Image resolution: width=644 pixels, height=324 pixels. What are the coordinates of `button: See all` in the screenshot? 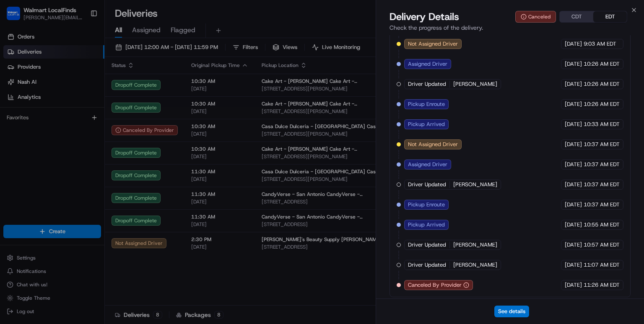 It's located at (141, 112).